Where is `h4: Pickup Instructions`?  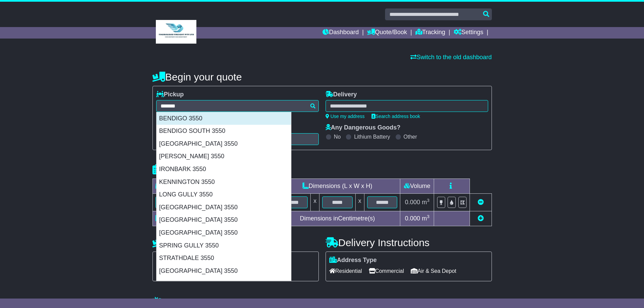 h4: Pickup Instructions is located at coordinates (235, 242).